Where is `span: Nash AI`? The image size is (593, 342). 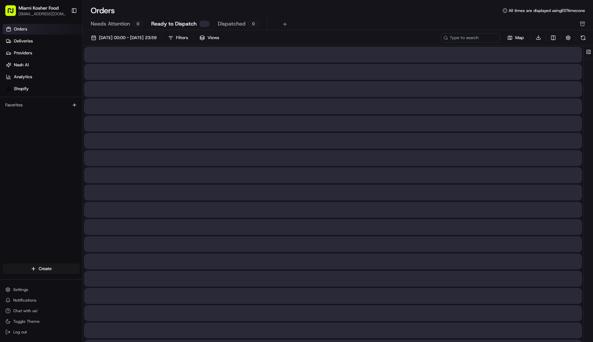
span: Nash AI is located at coordinates (21, 65).